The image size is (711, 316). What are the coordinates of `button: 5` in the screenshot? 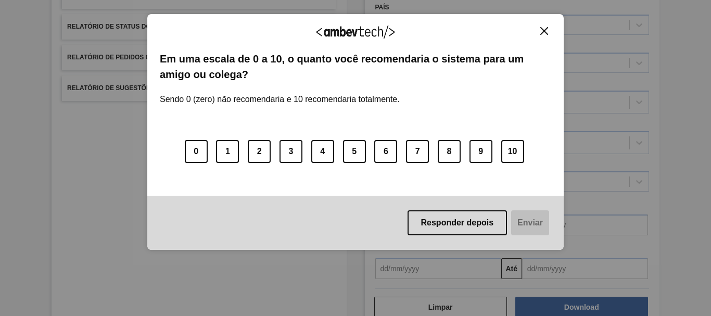 It's located at (354, 151).